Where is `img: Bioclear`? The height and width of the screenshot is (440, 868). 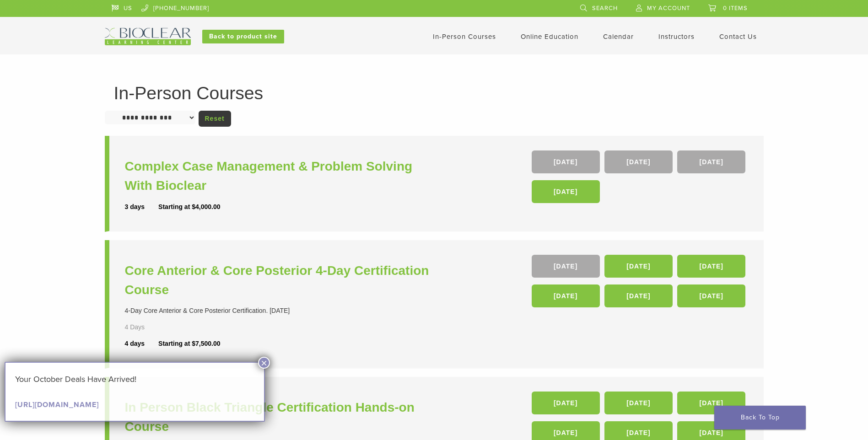
img: Bioclear is located at coordinates (148, 37).